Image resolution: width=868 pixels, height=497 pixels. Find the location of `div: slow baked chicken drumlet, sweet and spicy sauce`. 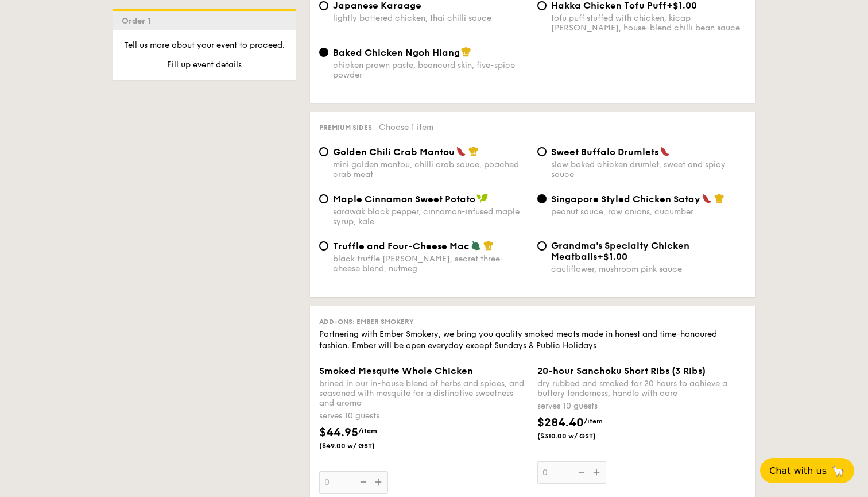

div: slow baked chicken drumlet, sweet and spicy sauce is located at coordinates (649, 169).